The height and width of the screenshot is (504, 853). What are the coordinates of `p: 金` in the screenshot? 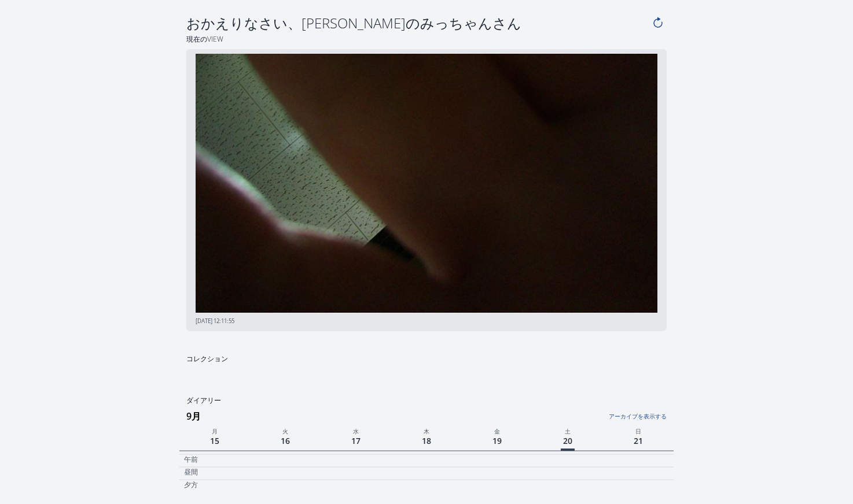 It's located at (497, 431).